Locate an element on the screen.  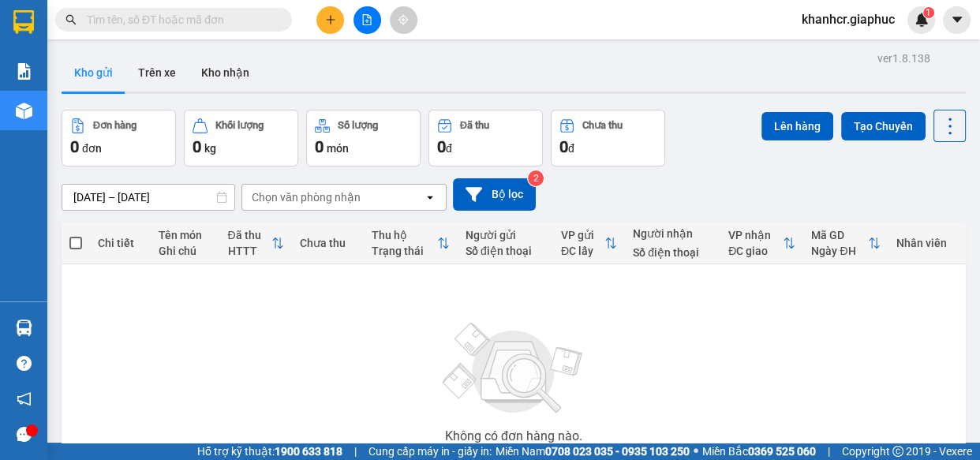
img: svg+xml;base64,PHN2ZyBjbGFzcz0ibGlzdC1wbHVnX19zdmciIHhtbG5zPSJodHRwOi8vd3d3LnczLm9yZy8yMDAwL3N2Zy... is located at coordinates (513, 369).